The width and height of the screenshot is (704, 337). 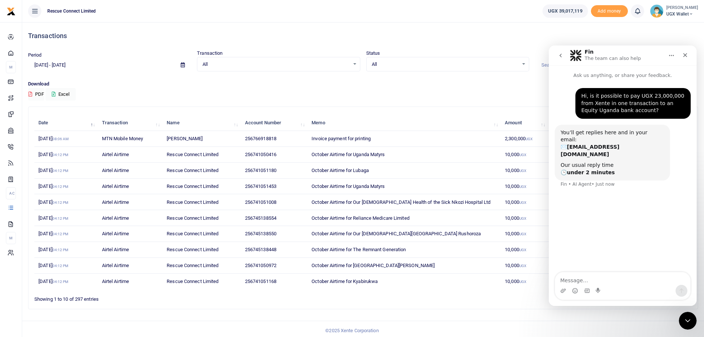 What do you see at coordinates (39, 139) in the screenshot?
I see `div: Fin • AI Agent • Just now` at bounding box center [39, 139].